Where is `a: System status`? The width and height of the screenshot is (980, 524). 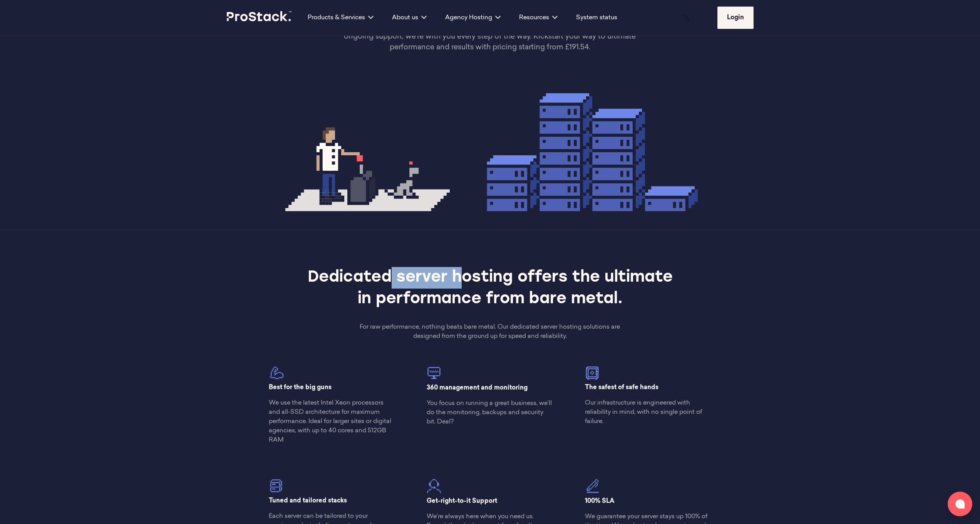 a: System status is located at coordinates (597, 18).